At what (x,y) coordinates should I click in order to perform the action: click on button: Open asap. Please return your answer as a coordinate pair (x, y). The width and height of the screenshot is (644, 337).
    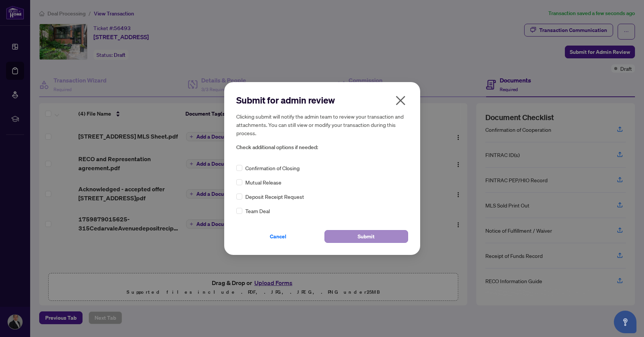
    Looking at the image, I should click on (625, 322).